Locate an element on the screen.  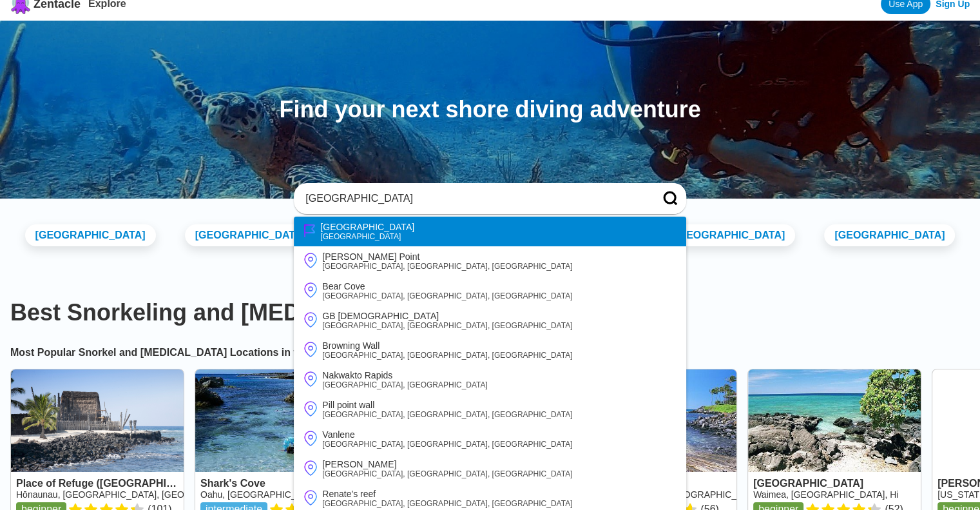
input: Enter a city, state, or country is located at coordinates (474, 198).